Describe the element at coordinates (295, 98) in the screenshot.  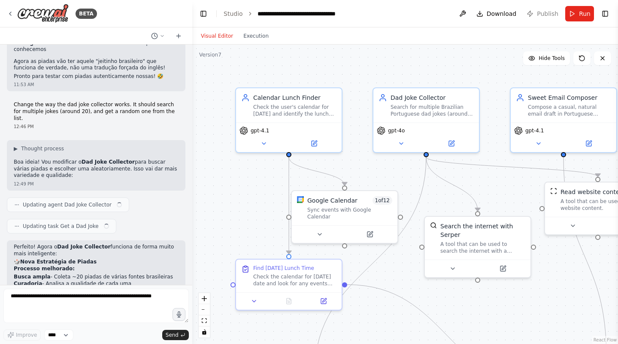
I see `div: Calendar Lunch Finder` at that location.